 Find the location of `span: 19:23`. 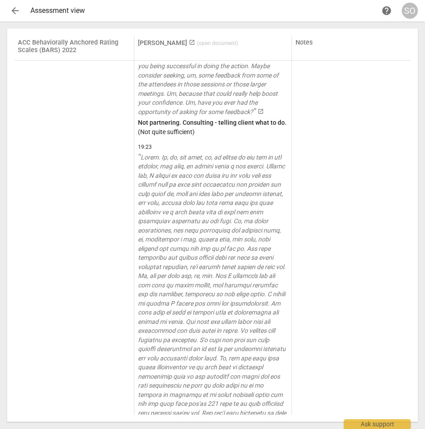

span: 19:23 is located at coordinates (213, 147).